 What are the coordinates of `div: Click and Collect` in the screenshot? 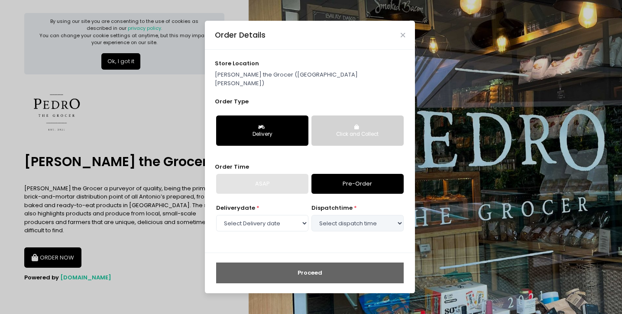 It's located at (357, 135).